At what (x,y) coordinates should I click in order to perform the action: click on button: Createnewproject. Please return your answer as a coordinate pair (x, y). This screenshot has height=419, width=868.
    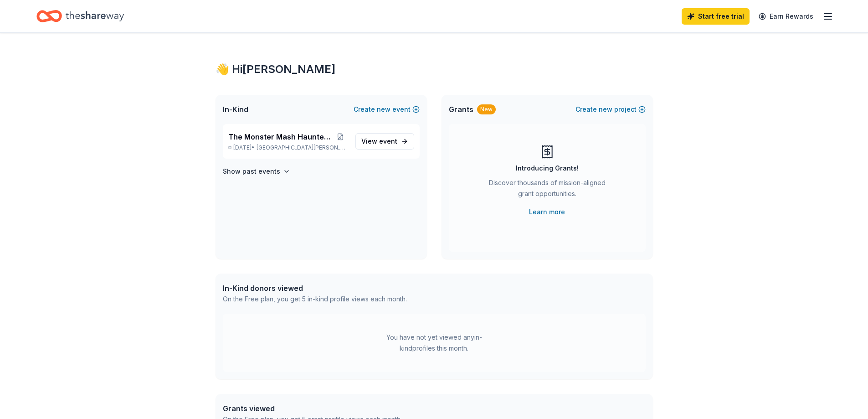
    Looking at the image, I should click on (611, 109).